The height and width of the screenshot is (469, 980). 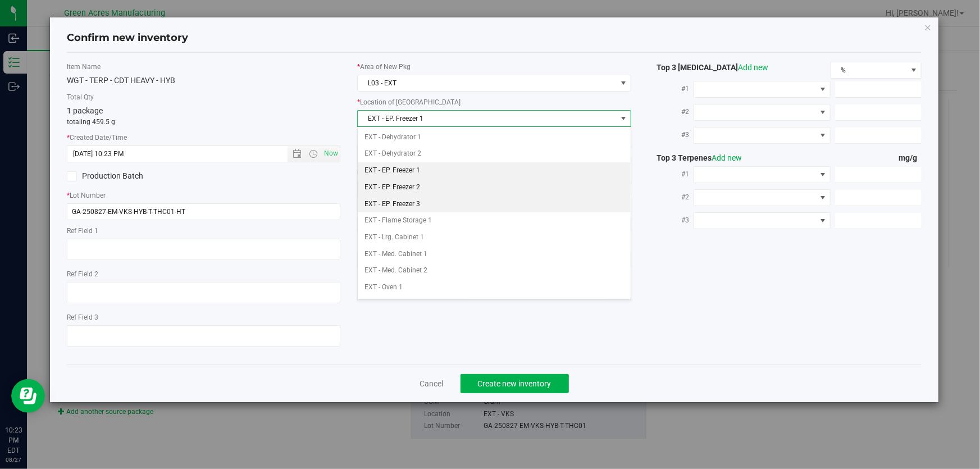 What do you see at coordinates (695, 158) in the screenshot?
I see `span: Top 3 Terpenes` at bounding box center [695, 158].